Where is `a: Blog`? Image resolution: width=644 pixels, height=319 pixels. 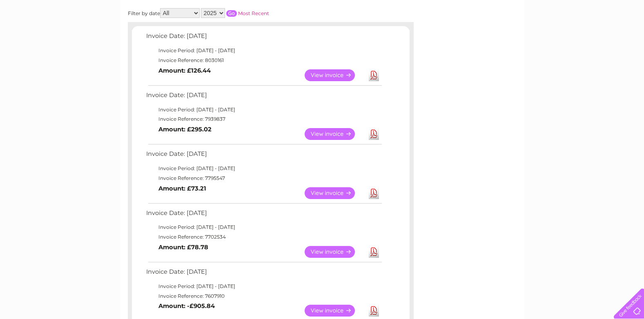 a: Blog is located at coordinates (579, 37).